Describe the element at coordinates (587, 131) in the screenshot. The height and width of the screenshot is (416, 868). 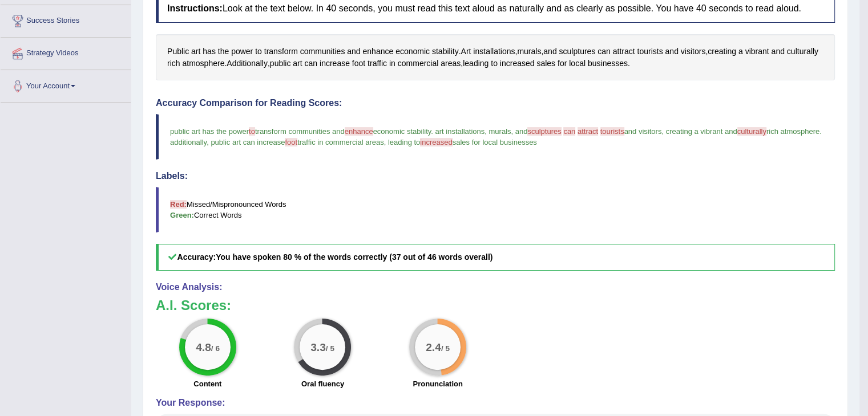
I see `span: attract` at that location.